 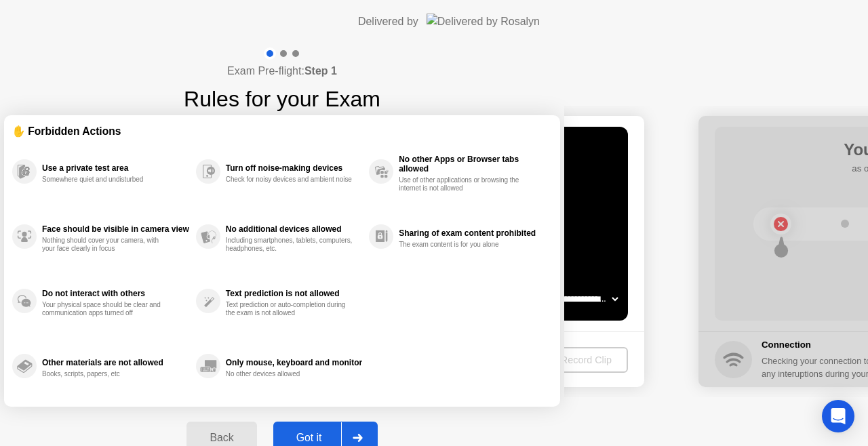 I want to click on div: Do not interact with others, so click(x=116, y=294).